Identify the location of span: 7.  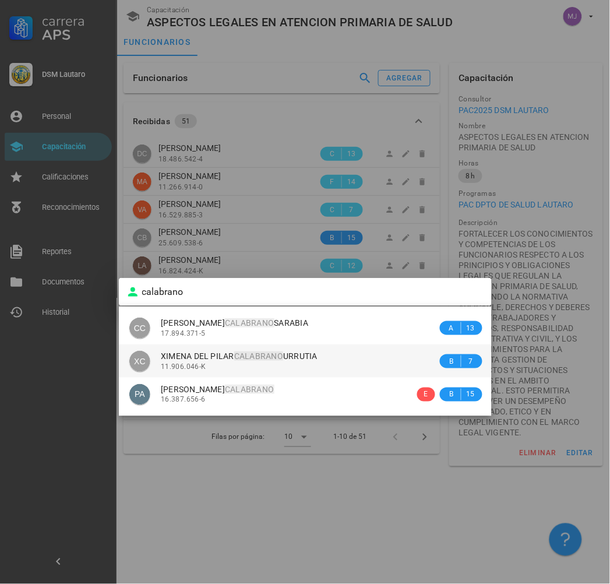
(471, 361).